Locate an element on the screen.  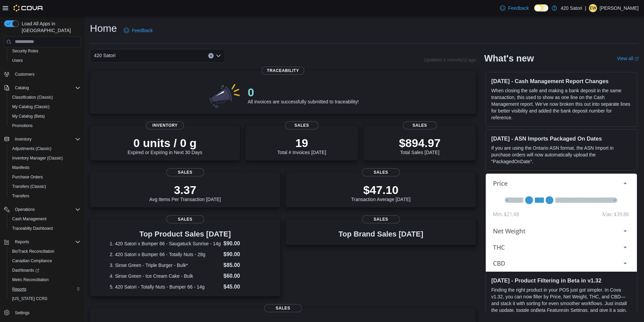
dd: $45.00 is located at coordinates (242, 287).